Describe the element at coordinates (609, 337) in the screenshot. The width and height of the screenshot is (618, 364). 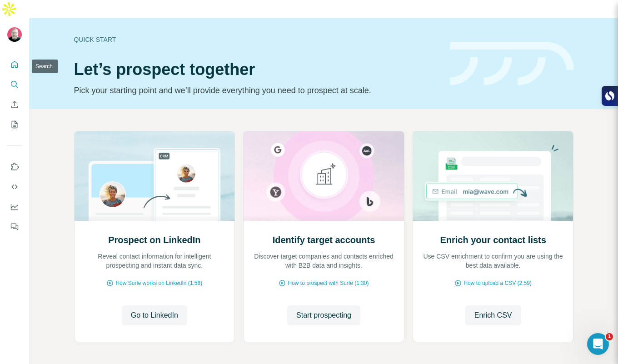
I see `span: 1` at that location.